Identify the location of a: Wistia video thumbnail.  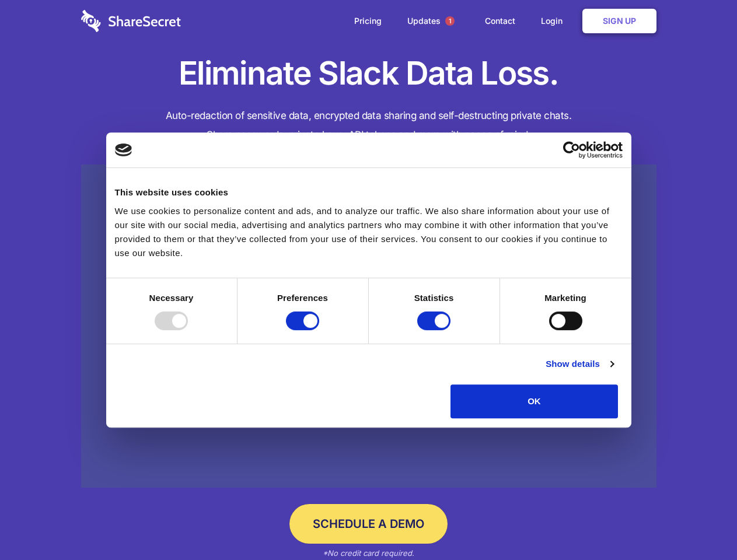
(368, 326).